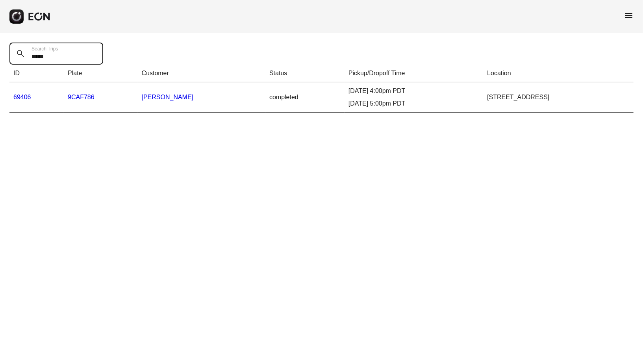 Image resolution: width=643 pixels, height=364 pixels. What do you see at coordinates (629, 15) in the screenshot?
I see `span: menu` at bounding box center [629, 15].